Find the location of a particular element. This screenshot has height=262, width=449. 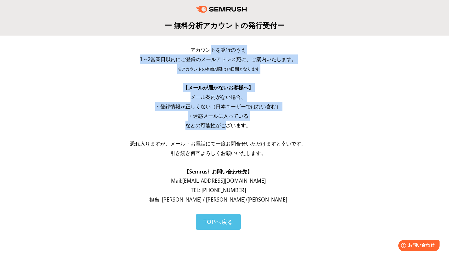

span: 1～2営業日以内にご登録のメールアドレス宛に、ご案内いたします。 is located at coordinates (218, 59).